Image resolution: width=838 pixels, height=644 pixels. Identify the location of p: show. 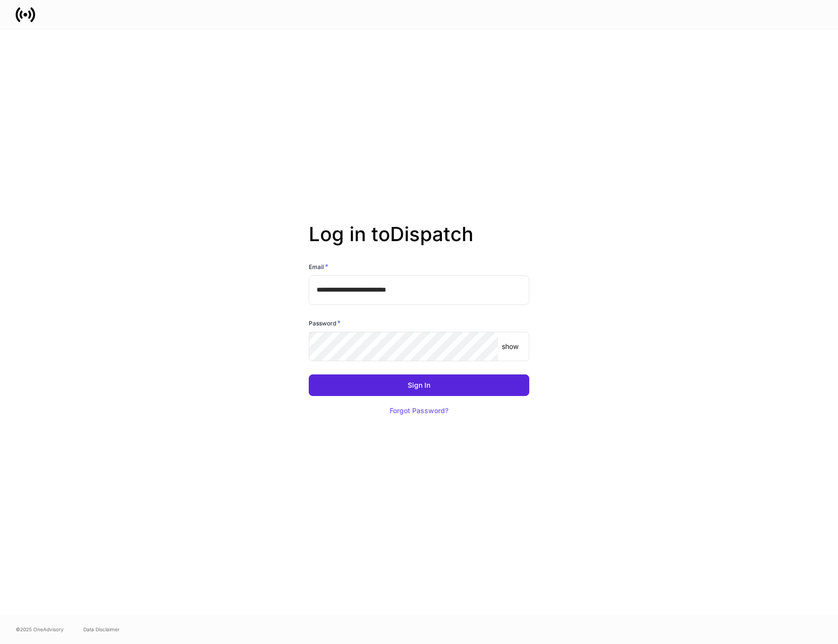
(510, 346).